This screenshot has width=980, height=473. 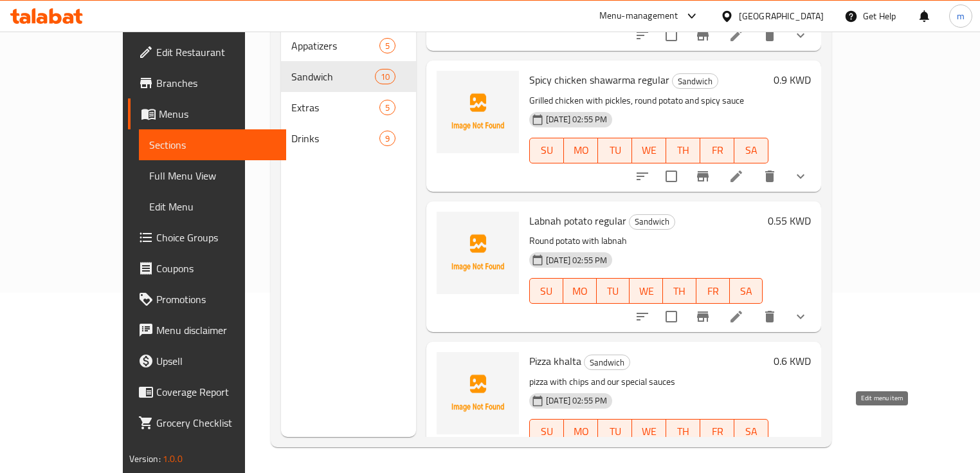 I want to click on span: Branches, so click(x=216, y=83).